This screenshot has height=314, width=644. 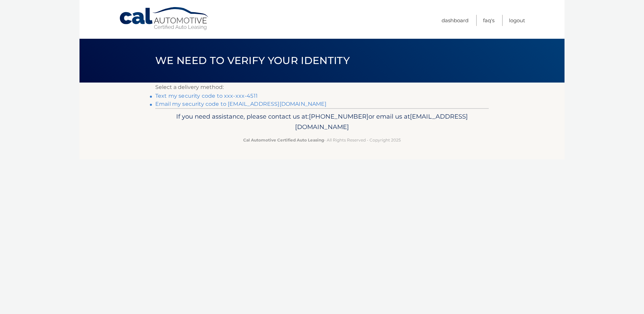 What do you see at coordinates (165, 19) in the screenshot?
I see `a: Cal Automotive` at bounding box center [165, 19].